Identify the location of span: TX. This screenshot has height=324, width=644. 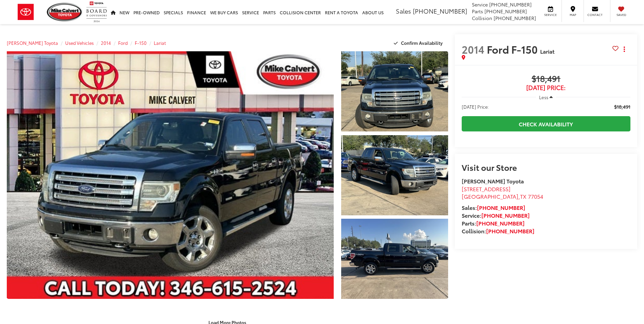
(523, 196).